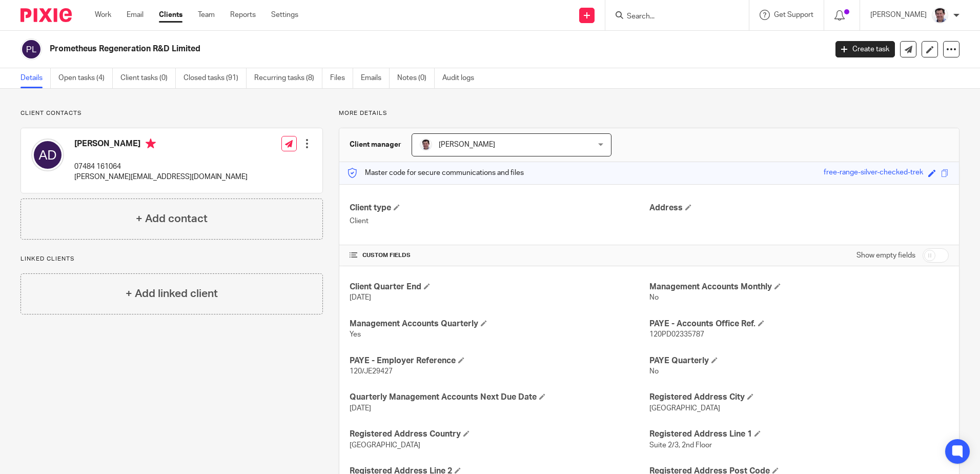 The width and height of the screenshot is (980, 474). Describe the element at coordinates (672, 17) in the screenshot. I see `input: Search` at that location.